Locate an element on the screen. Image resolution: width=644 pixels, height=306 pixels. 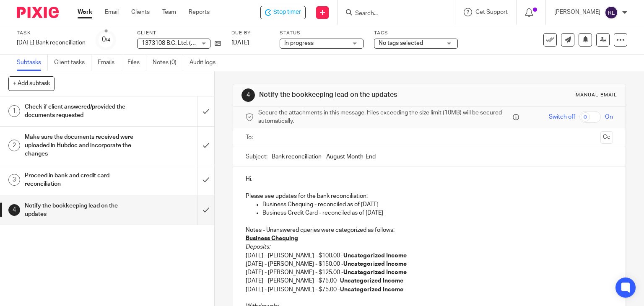
a: Email is located at coordinates (112, 12).